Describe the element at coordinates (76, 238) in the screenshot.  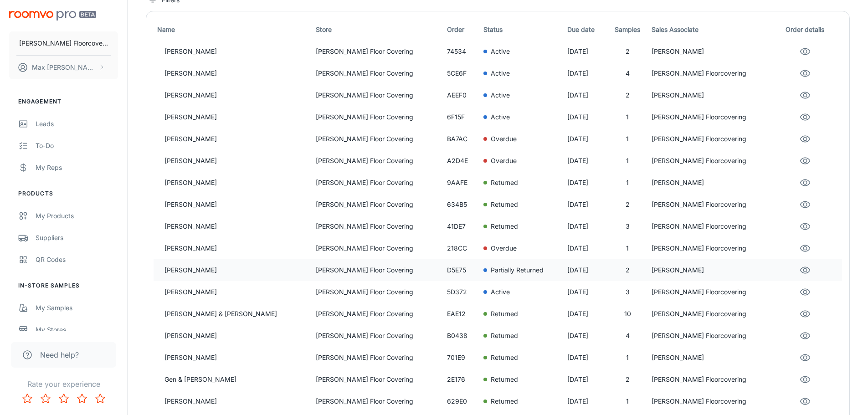
I see `div: Suppliers` at that location.